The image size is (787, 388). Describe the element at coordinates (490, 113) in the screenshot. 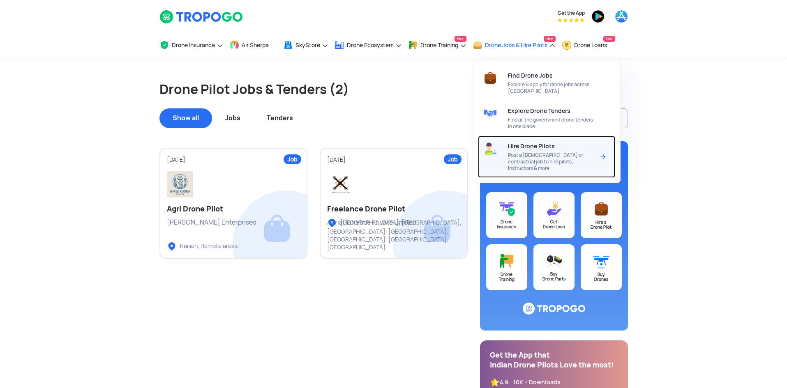

I see `img: ic_tenders.svg` at that location.